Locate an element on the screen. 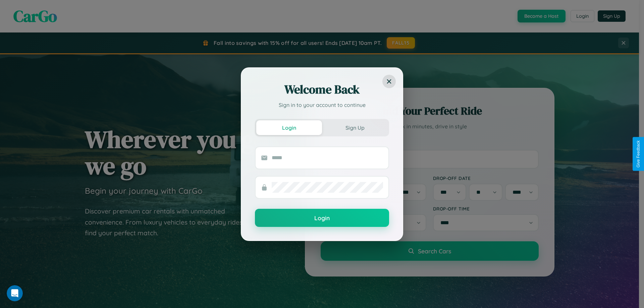 Image resolution: width=644 pixels, height=308 pixels. div: Give Feedback is located at coordinates (638, 154).